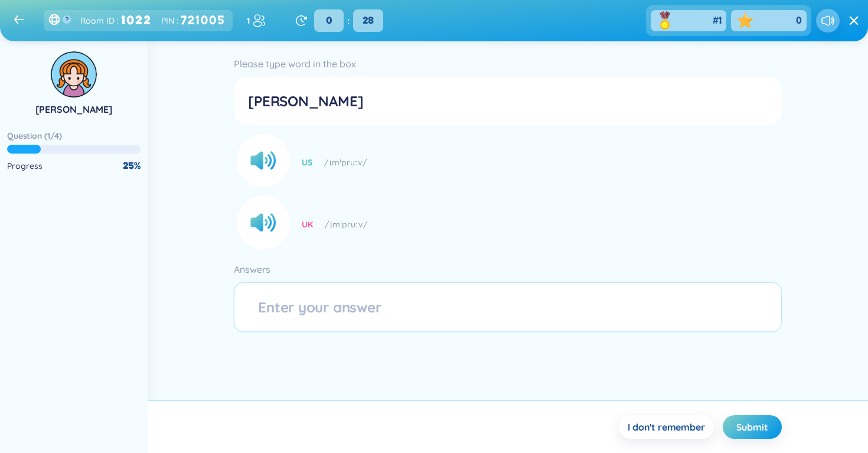 This screenshot has width=868, height=453. What do you see at coordinates (508, 64) in the screenshot?
I see `div: Please type word in the box` at bounding box center [508, 64].